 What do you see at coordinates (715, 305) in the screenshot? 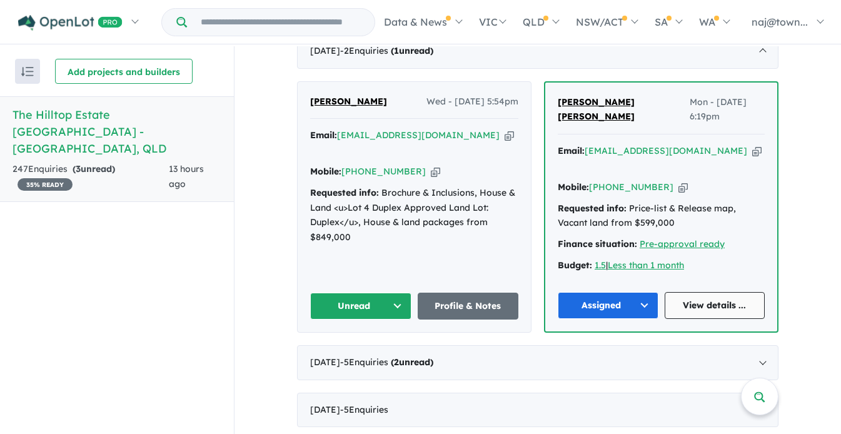
I see `a: View details ...` at bounding box center [715, 305].